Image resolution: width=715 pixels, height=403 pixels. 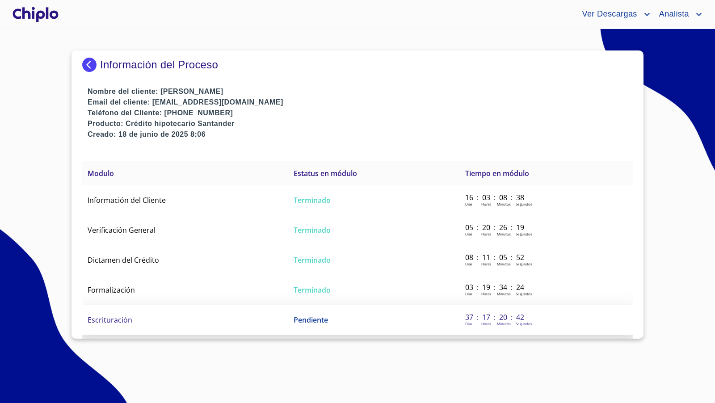 I want to click on p: Producto: Crédito hipotecario Santander, so click(x=360, y=124).